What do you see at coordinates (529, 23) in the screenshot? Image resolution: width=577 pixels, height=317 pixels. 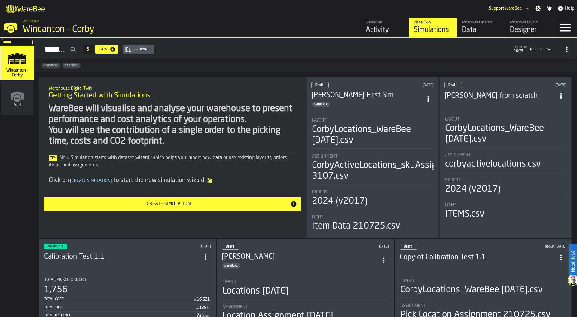 I see `div: Warehouse Layout` at bounding box center [529, 23].